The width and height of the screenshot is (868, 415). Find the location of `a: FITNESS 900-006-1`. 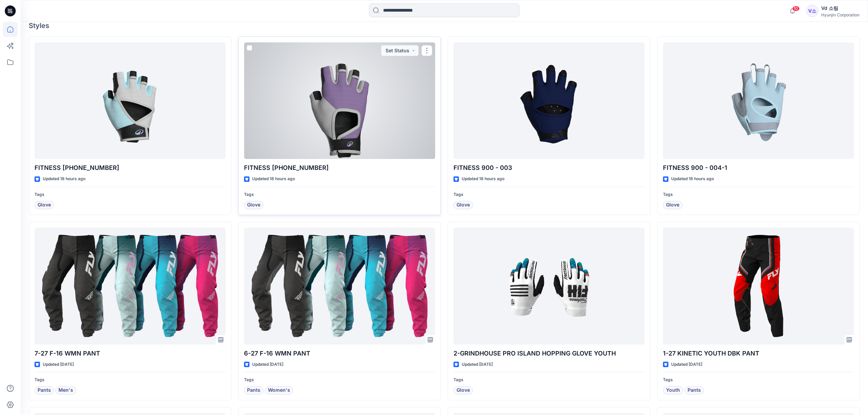

a: FITNESS 900-006-1 is located at coordinates (130, 101).